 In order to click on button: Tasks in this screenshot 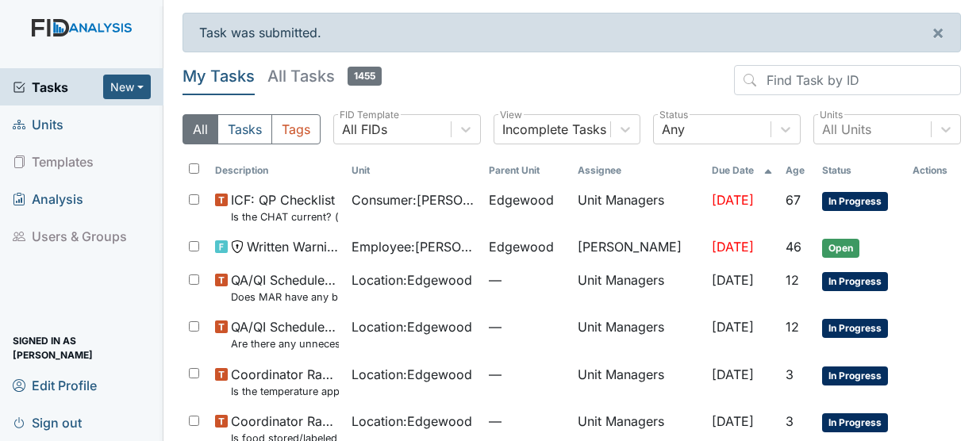, I will do `click(244, 129)`.